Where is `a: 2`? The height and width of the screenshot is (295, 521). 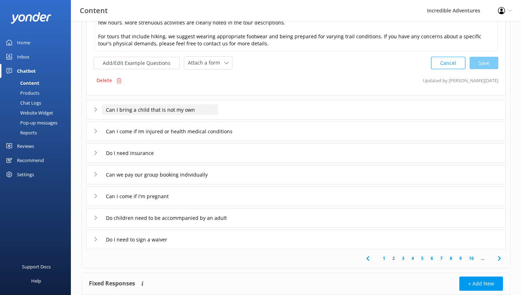 a: 2 is located at coordinates (394, 258).